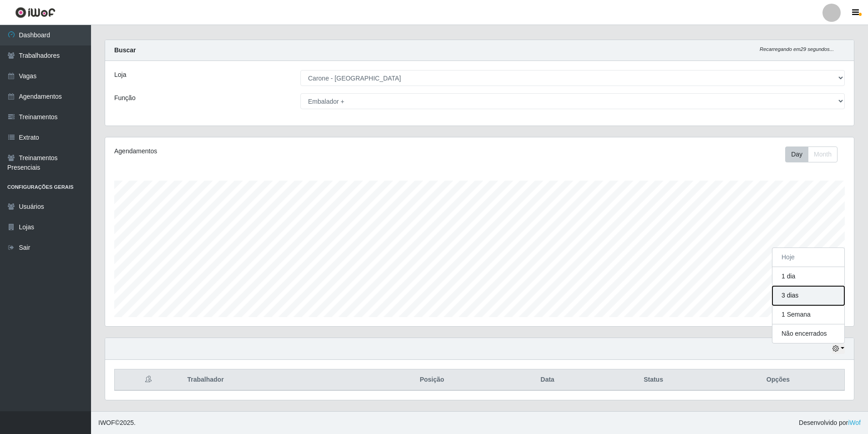  What do you see at coordinates (811, 154) in the screenshot?
I see `div: First group` at bounding box center [811, 154].